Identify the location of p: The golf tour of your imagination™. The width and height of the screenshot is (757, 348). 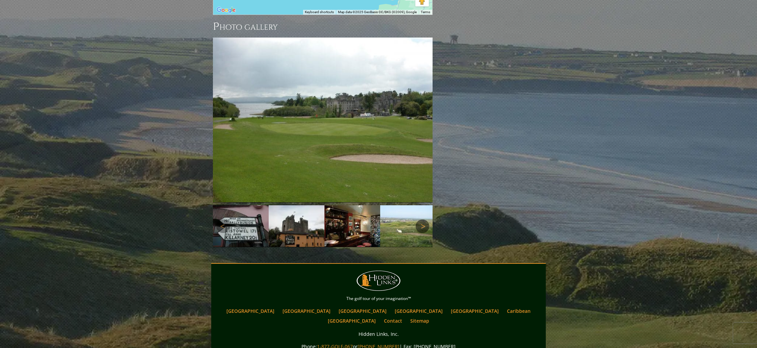
(378, 298).